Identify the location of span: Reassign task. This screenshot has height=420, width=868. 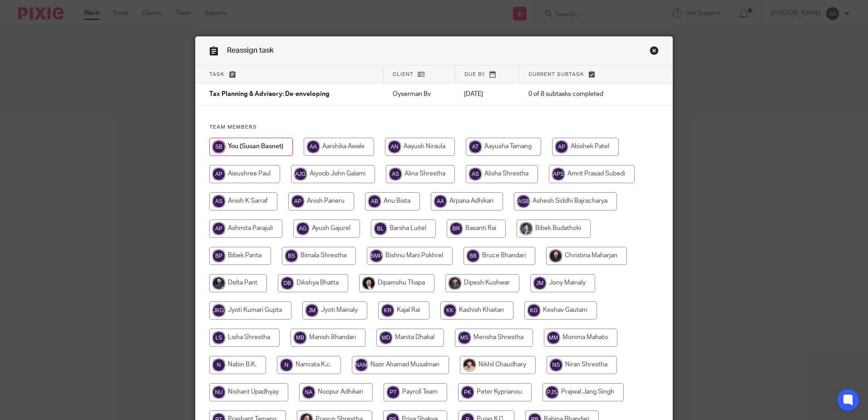
(250, 50).